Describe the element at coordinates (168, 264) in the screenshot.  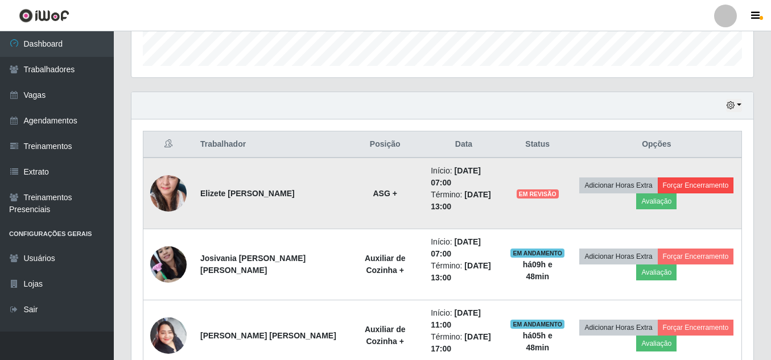
I see `img: 1746996533428.jpeg` at that location.